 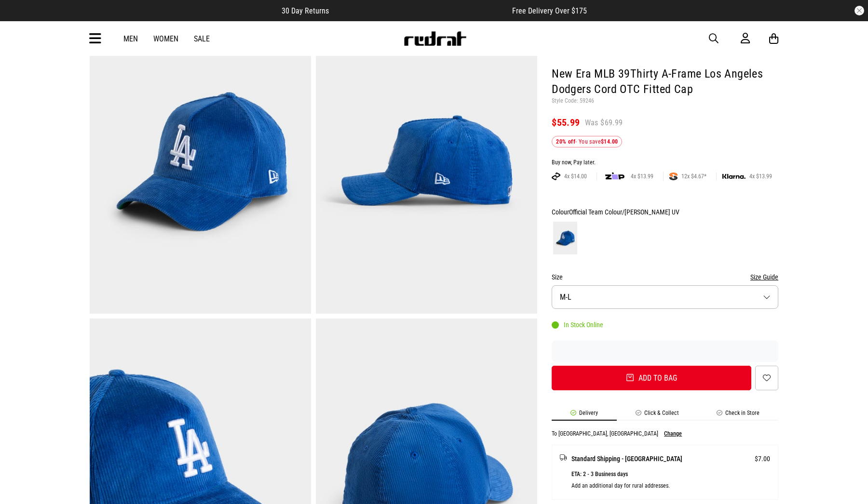 I want to click on a: Men, so click(x=130, y=39).